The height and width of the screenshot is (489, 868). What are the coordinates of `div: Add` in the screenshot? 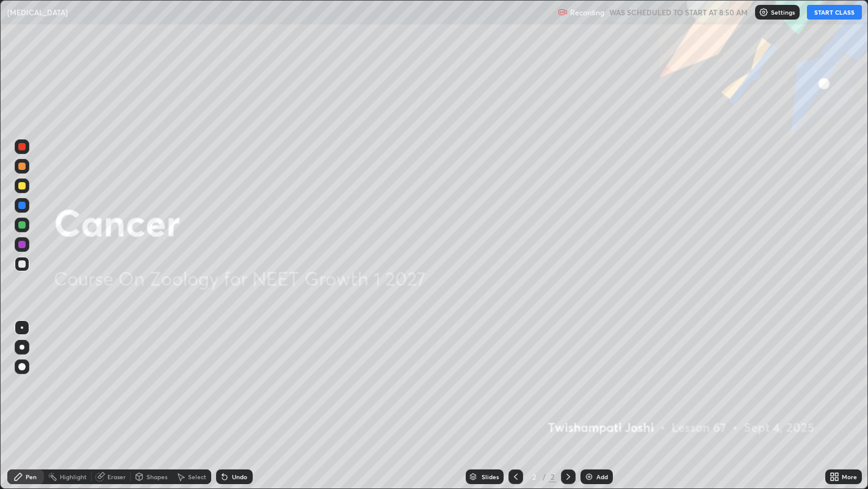 It's located at (602, 477).